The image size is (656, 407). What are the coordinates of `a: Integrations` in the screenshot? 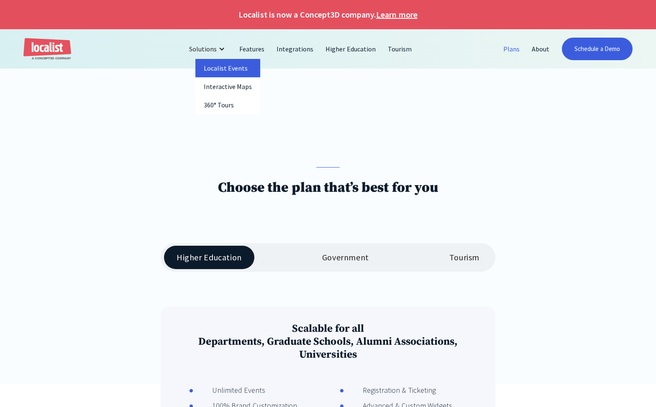 It's located at (295, 49).